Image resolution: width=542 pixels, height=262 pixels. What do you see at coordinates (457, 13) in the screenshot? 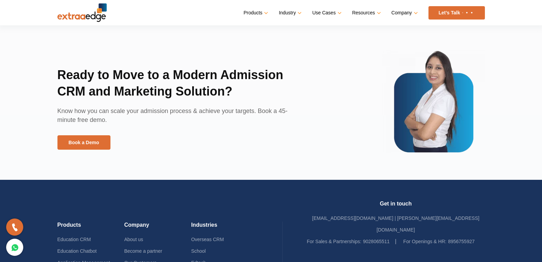
I see `a: Let’s Talk` at bounding box center [457, 13].